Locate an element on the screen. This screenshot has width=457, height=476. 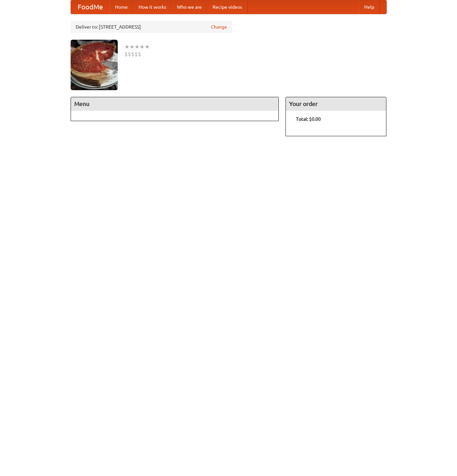
b: Total: $0.00 is located at coordinates (308, 119).